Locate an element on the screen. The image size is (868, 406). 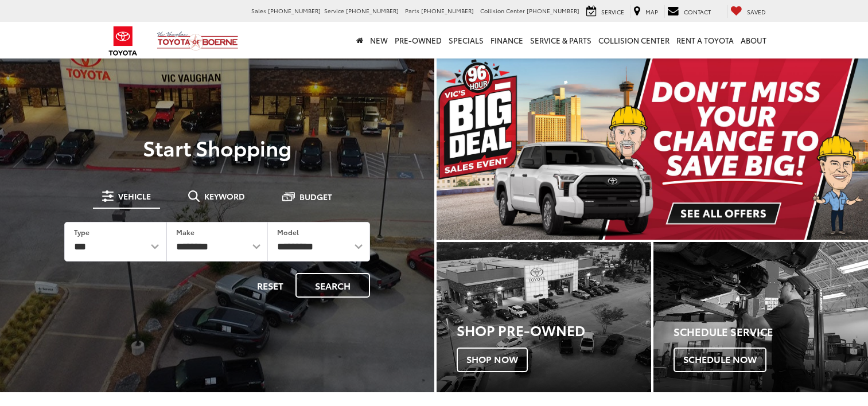
a: Finance is located at coordinates (506, 40).